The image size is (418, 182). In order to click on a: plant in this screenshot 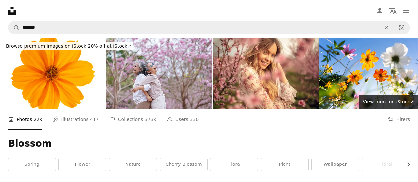, I will do `click(285, 165)`.